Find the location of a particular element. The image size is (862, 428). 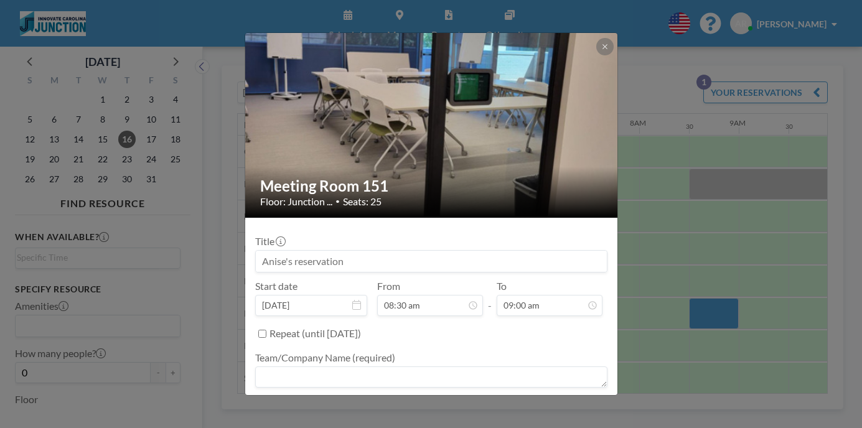

label: From is located at coordinates (388, 286).